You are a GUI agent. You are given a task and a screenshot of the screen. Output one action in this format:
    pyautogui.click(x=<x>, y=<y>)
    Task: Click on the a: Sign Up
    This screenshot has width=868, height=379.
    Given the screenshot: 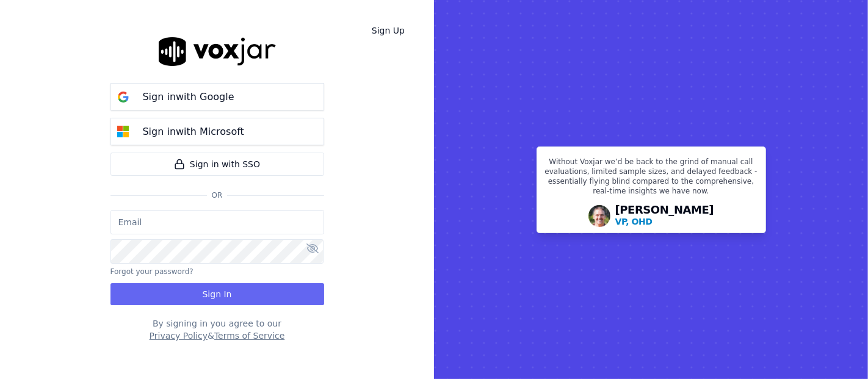 What is the action you would take?
    pyautogui.click(x=388, y=31)
    